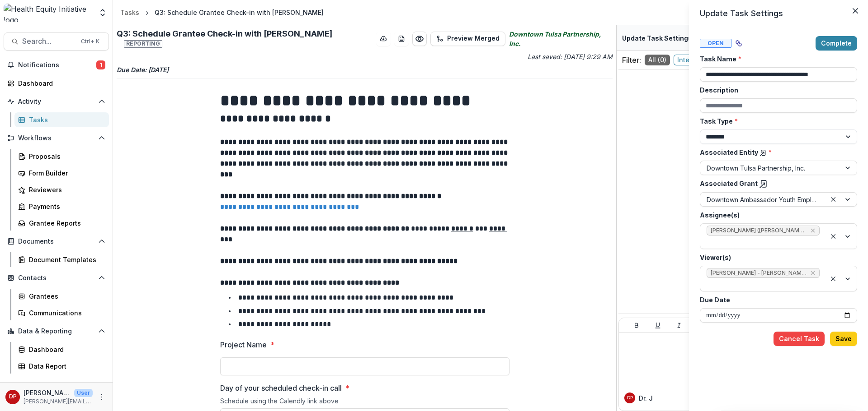  Describe the element at coordinates (776, 59) in the screenshot. I see `label: Task Name` at that location.